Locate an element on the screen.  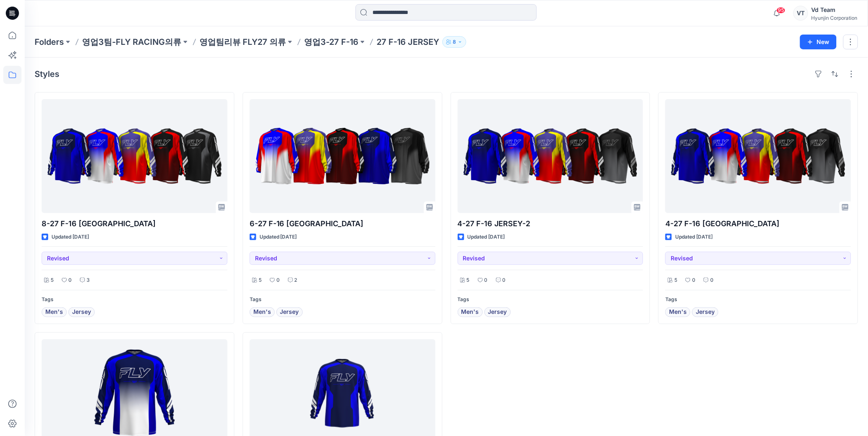
p: 영업3-27 F-16 is located at coordinates (331, 42).